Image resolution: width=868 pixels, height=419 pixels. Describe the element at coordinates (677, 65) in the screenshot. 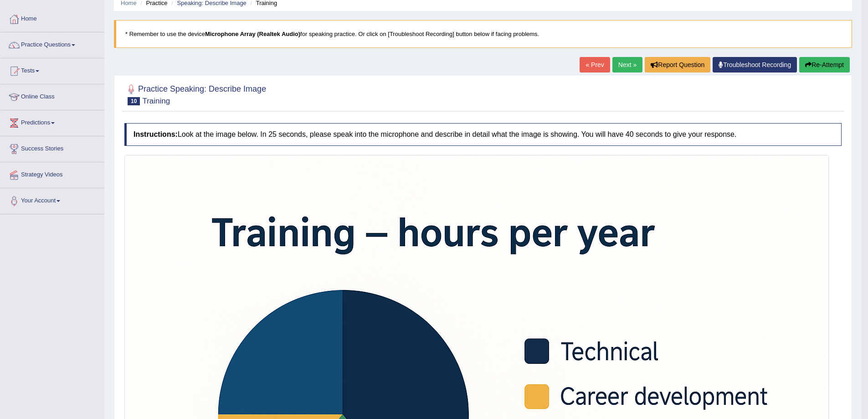

I see `button: Report Question` at that location.